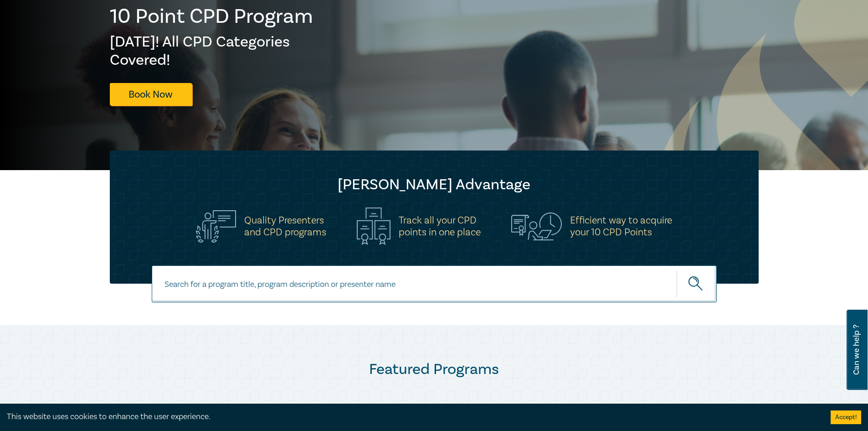  Describe the element at coordinates (412, 417) in the screenshot. I see `div: This website uses cookies to enhance the user experience.` at that location.